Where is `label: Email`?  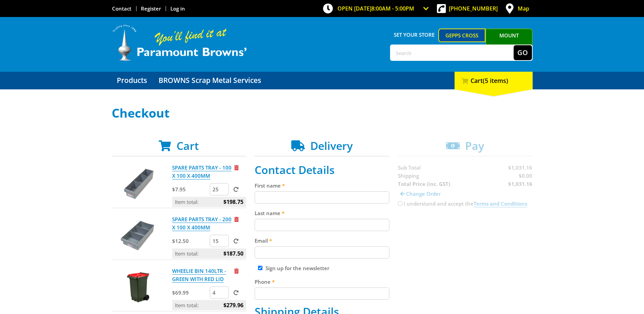 label: Email is located at coordinates (322, 240).